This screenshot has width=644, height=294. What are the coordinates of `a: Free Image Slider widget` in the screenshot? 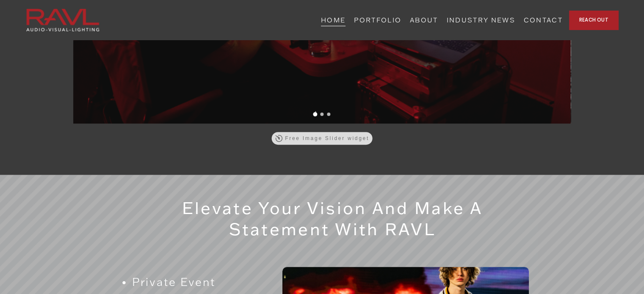 It's located at (322, 139).